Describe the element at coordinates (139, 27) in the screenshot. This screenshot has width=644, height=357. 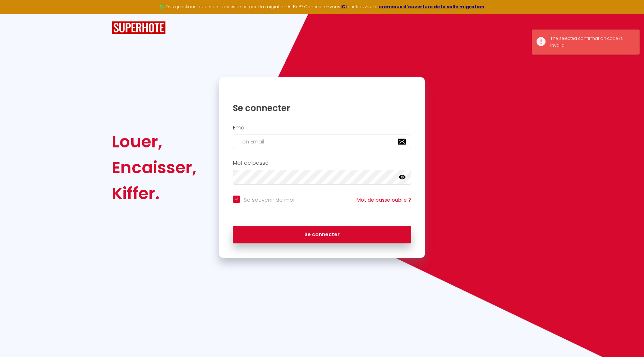
I see `img: SuperHote logo` at that location.